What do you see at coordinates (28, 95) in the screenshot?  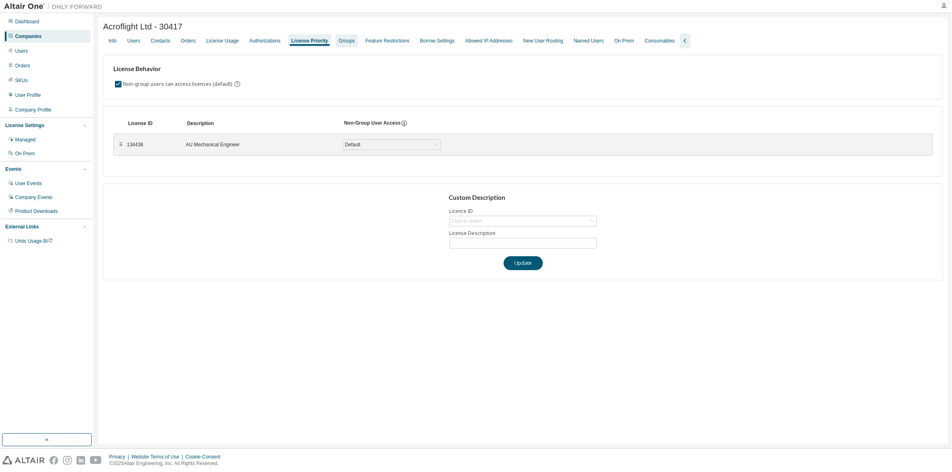 I see `div: User Profile` at bounding box center [28, 95].